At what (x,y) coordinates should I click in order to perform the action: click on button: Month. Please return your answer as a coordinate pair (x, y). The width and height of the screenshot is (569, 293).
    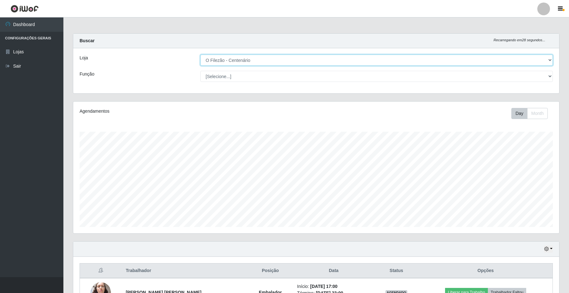
    Looking at the image, I should click on (538, 113).